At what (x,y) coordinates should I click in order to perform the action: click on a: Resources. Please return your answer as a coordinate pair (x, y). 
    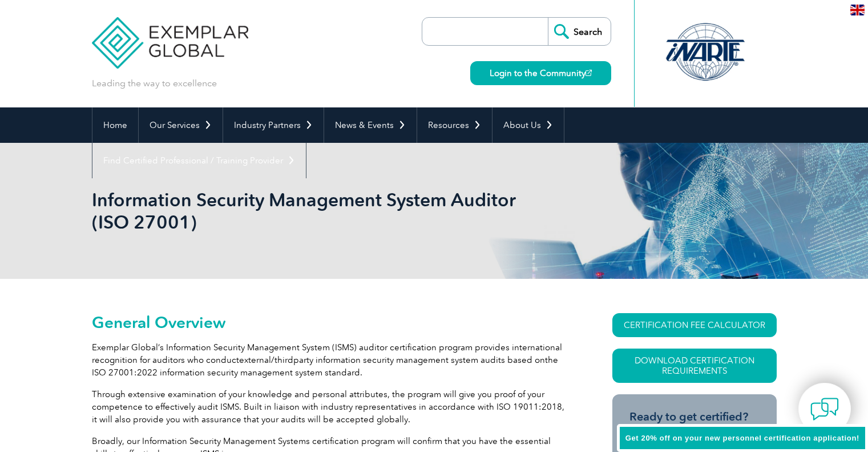
    Looking at the image, I should click on (455, 125).